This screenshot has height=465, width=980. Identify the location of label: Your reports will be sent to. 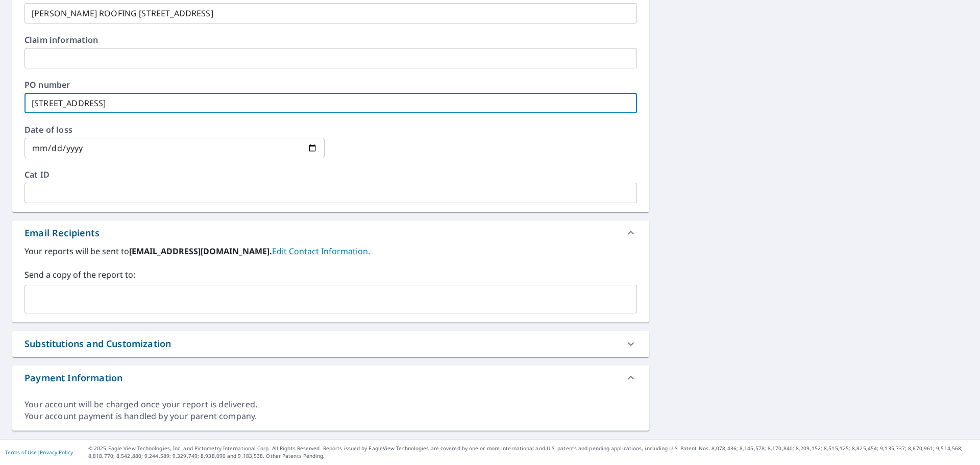
(331, 251).